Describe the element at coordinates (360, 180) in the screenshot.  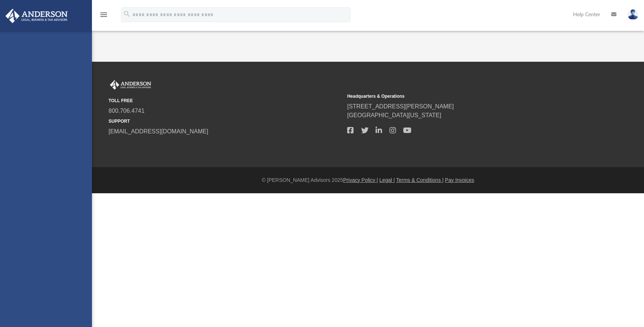
I see `a: Privacy Policy |` at that location.